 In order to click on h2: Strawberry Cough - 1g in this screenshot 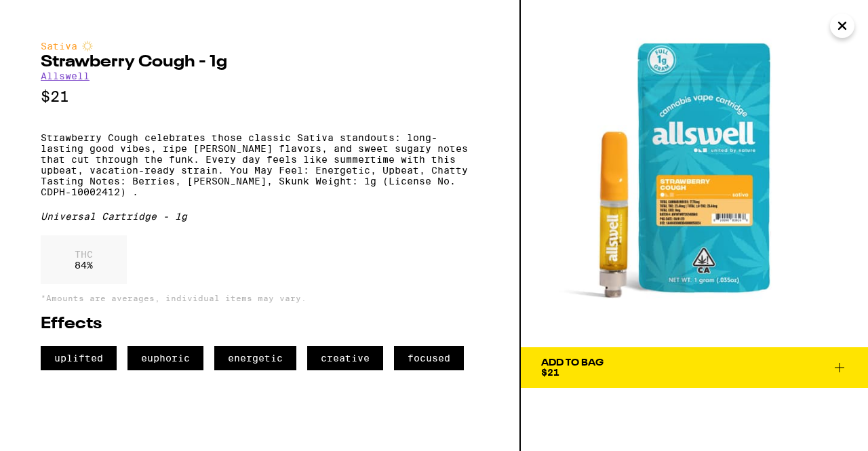, I will do `click(260, 62)`.